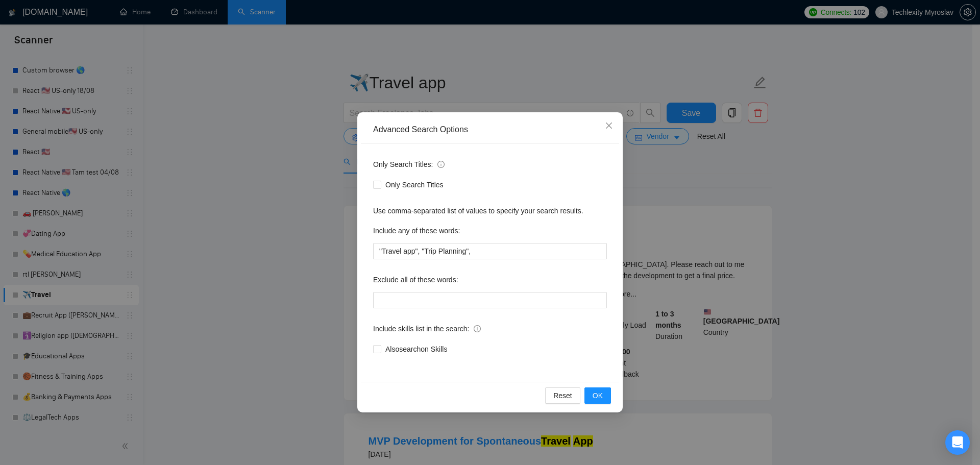  I want to click on span: Reset, so click(563, 396).